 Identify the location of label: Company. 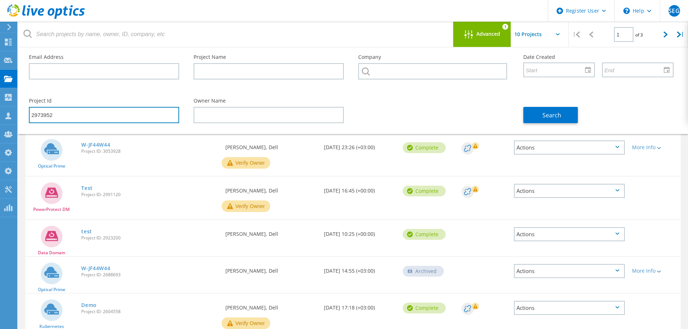
(434, 57).